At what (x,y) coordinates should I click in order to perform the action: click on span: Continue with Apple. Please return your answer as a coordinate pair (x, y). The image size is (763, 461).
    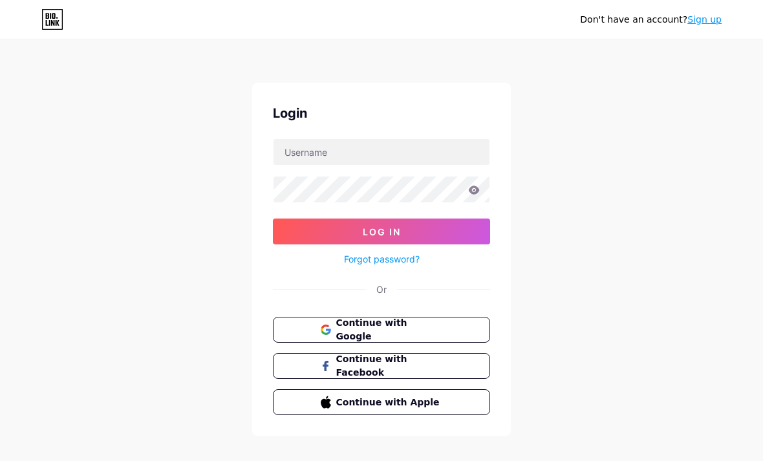
    Looking at the image, I should click on (389, 402).